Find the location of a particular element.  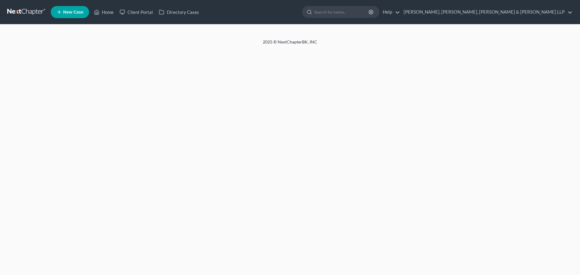

div: 2025 © NextChapterBK, INC is located at coordinates (290, 44).